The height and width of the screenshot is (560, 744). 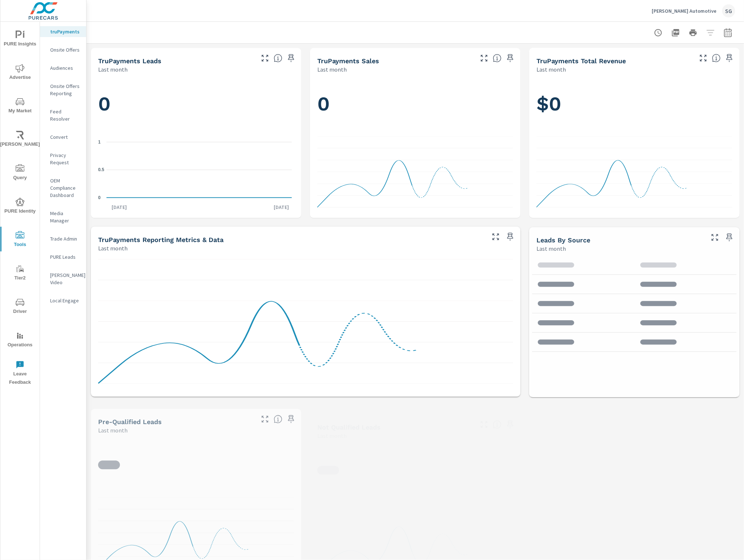 What do you see at coordinates (278, 419) in the screenshot?
I see `span: A basic review has been done and approved the credit worthiness of the lead by the configured cre...` at bounding box center [278, 419].